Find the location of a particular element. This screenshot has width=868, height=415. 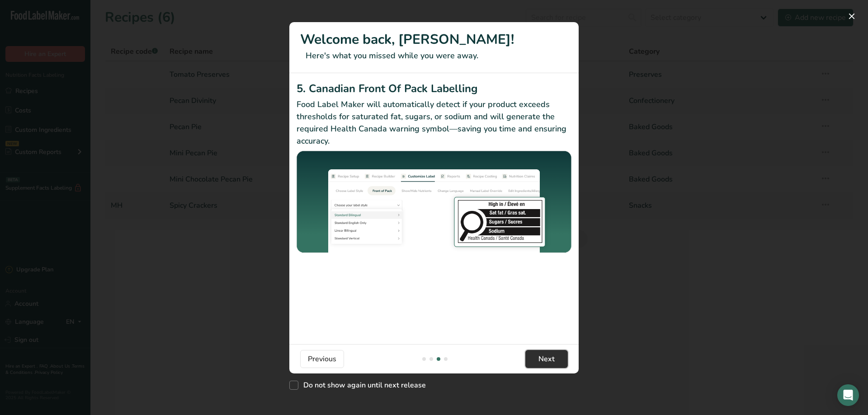

p: Here's what you missed while you were away. is located at coordinates (434, 56).